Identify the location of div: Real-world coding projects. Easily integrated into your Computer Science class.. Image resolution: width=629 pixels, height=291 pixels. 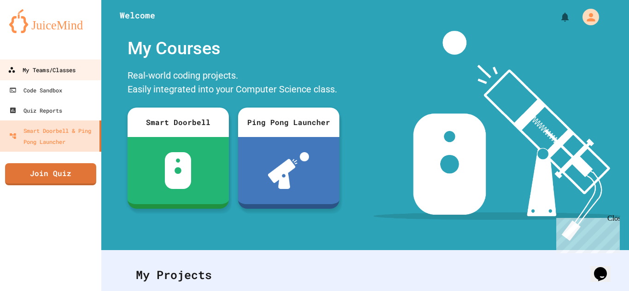
(233, 83).